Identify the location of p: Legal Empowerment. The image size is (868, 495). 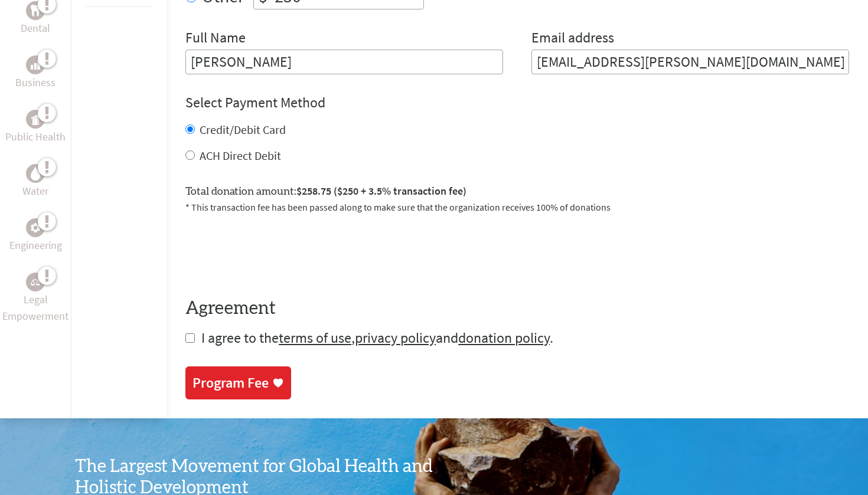
(35, 308).